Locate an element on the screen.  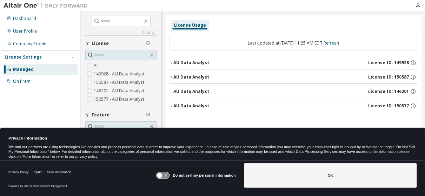
div: User Profile is located at coordinates (25, 31).